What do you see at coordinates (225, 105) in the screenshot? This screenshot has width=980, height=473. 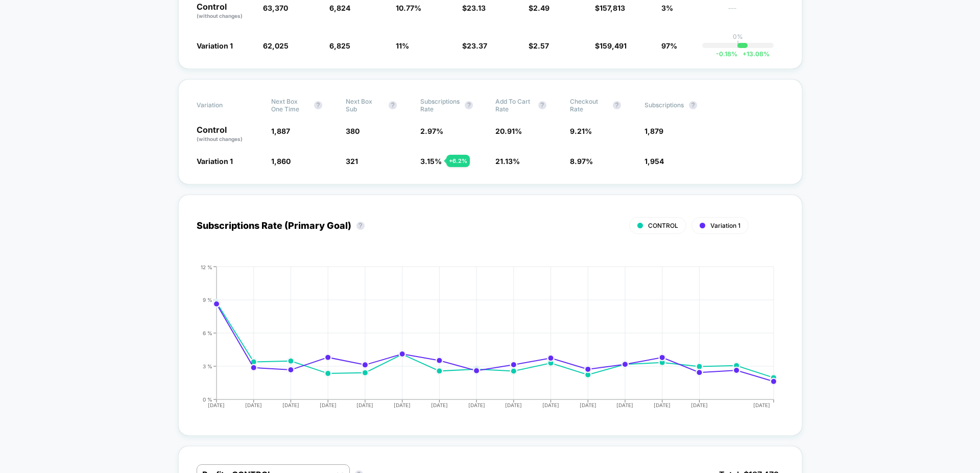 I see `span: Variation` at bounding box center [225, 105].